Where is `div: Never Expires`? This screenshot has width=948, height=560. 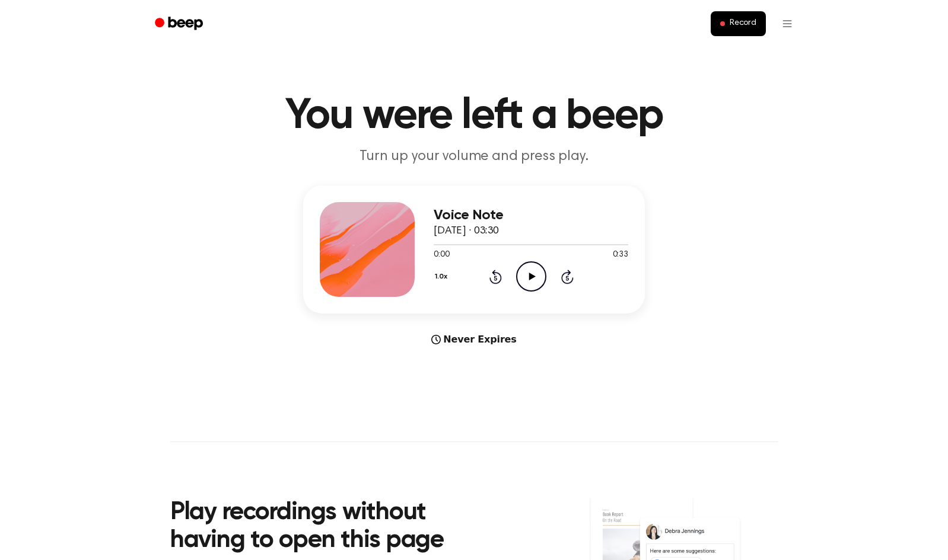
div: Never Expires is located at coordinates (474, 340).